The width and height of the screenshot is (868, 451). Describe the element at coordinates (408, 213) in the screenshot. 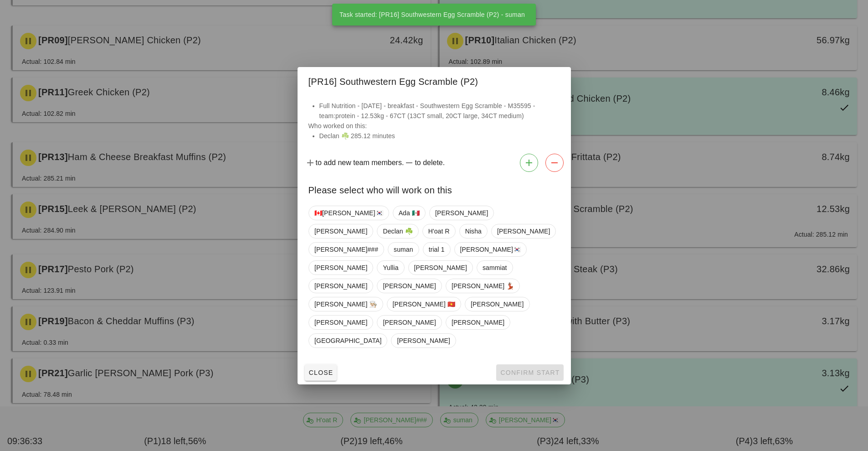

I see `span: Ada 🇲🇽` at that location.